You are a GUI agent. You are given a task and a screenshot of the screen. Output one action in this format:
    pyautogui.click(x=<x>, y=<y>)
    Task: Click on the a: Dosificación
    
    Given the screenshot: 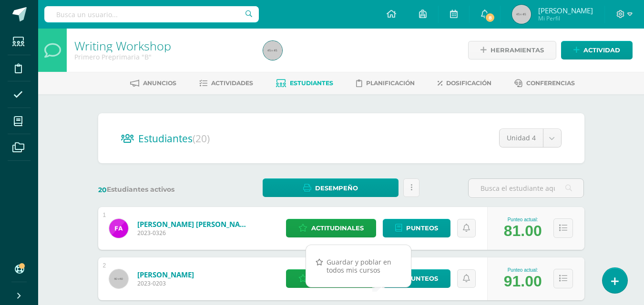 What is the action you would take?
    pyautogui.click(x=464, y=83)
    